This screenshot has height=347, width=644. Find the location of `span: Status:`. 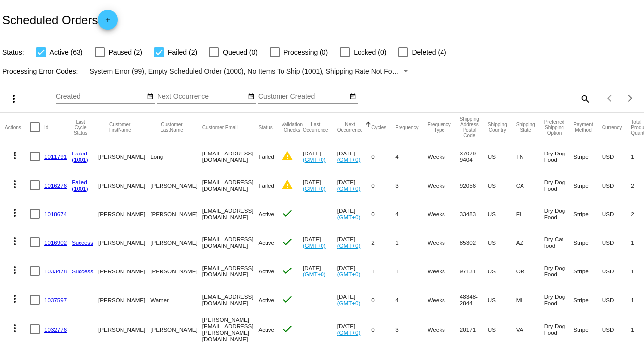

span: Status: is located at coordinates (13, 52).